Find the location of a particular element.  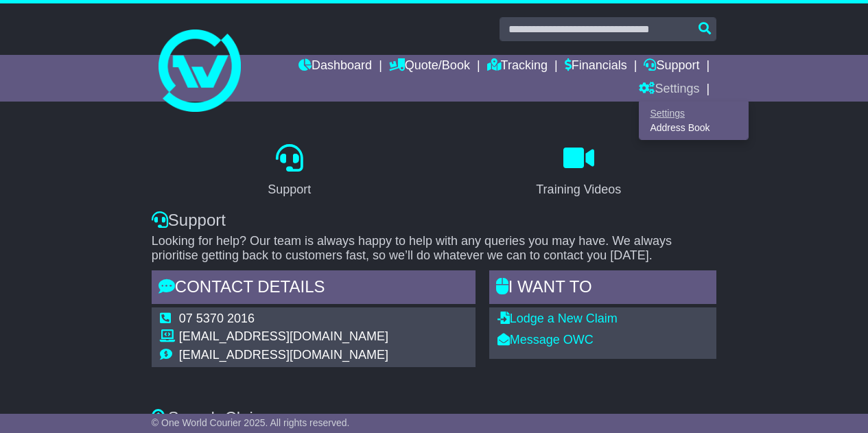

a: Dashboard is located at coordinates (335, 67).